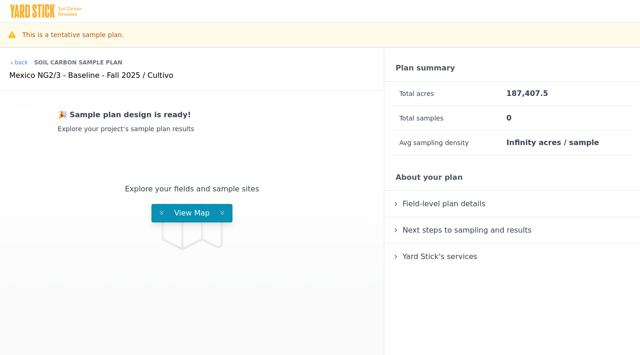  What do you see at coordinates (192, 76) in the screenshot?
I see `div: Mexico NG2/3 - Baseline - Fall 2025 / Cultivo` at bounding box center [192, 76].